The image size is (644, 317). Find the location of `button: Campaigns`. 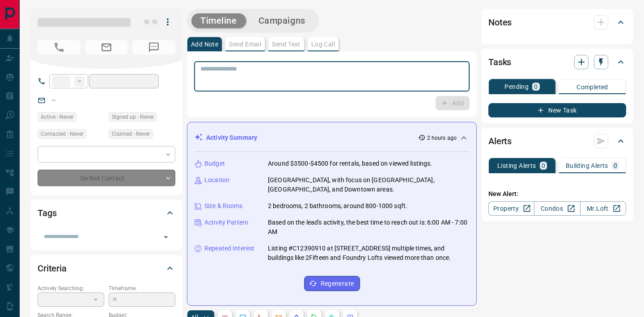

button: Campaigns is located at coordinates (281, 20).